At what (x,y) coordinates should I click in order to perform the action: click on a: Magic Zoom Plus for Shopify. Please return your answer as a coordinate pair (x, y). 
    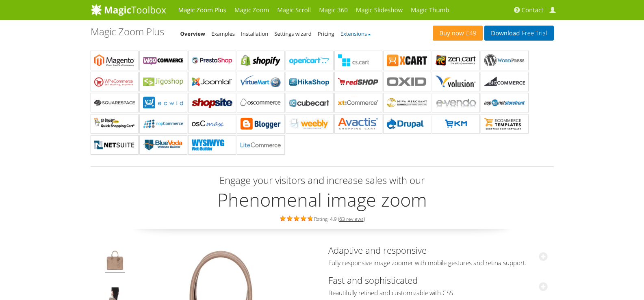
    Looking at the image, I should click on (261, 60).